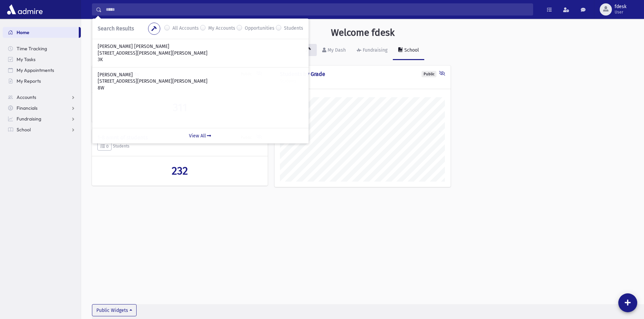 The width and height of the screenshot is (644, 319). What do you see at coordinates (35, 71) in the screenshot?
I see `span: My Appointments` at bounding box center [35, 71].